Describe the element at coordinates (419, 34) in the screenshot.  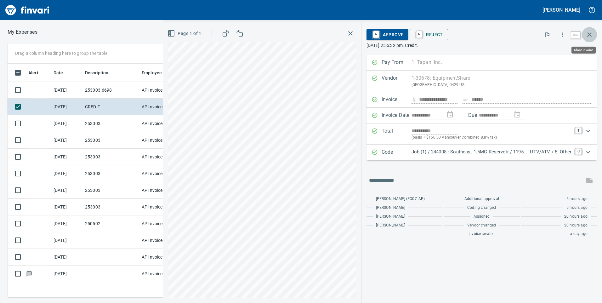
I see `a: R` at that location.